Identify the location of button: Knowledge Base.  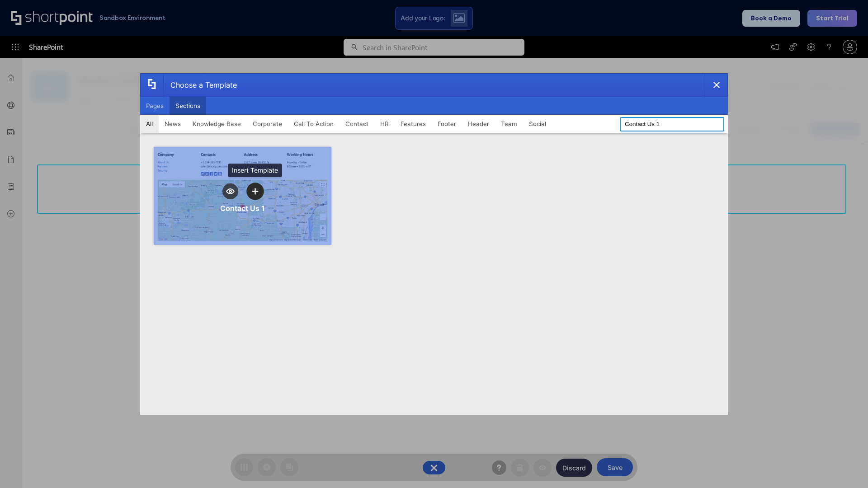
(216, 124).